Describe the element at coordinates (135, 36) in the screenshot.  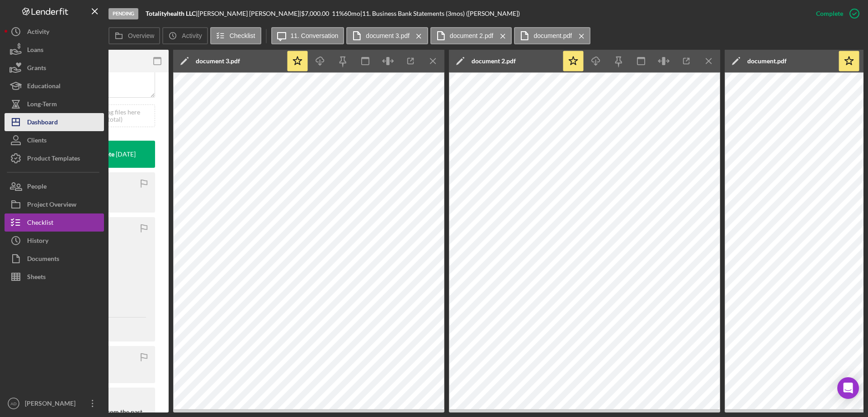
I see `button: Overview` at that location.